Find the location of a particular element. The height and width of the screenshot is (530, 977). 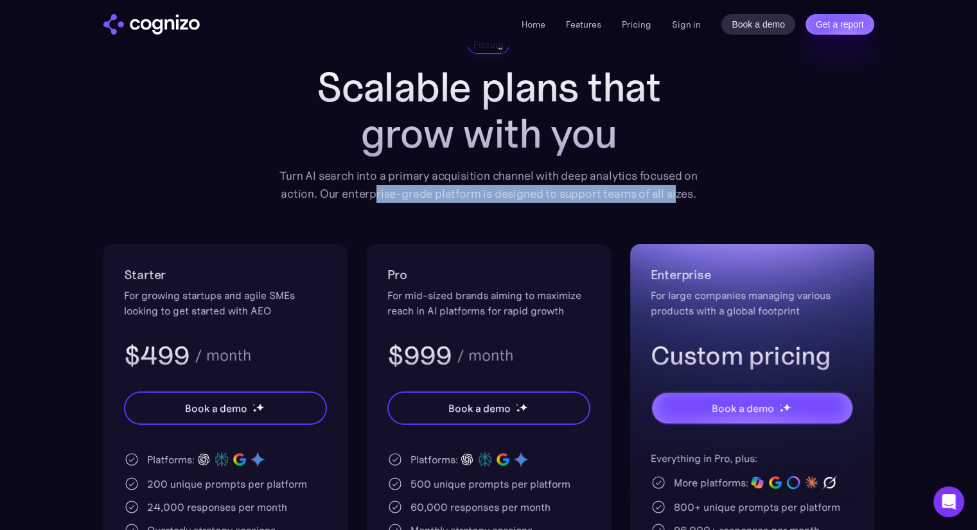

img: cognizo logo is located at coordinates (152, 24).